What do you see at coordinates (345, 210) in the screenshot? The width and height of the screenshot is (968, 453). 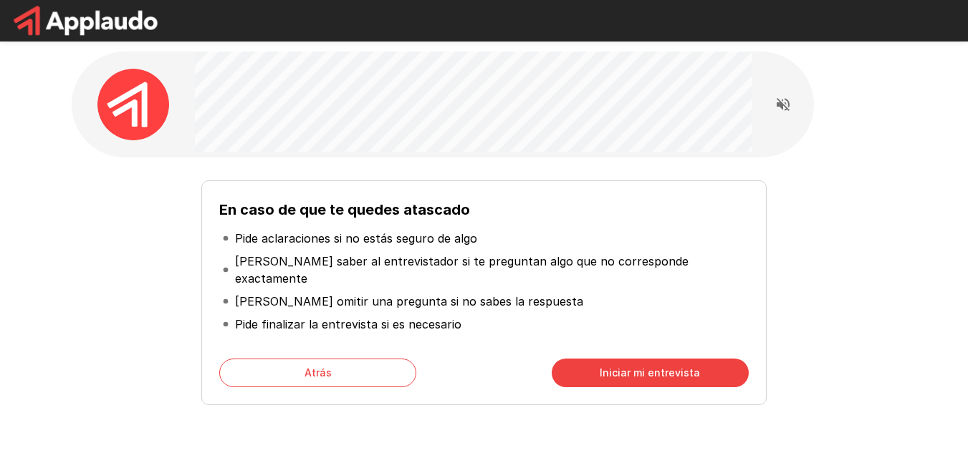 I see `font: En caso de que te quedes atascado` at bounding box center [345, 210].